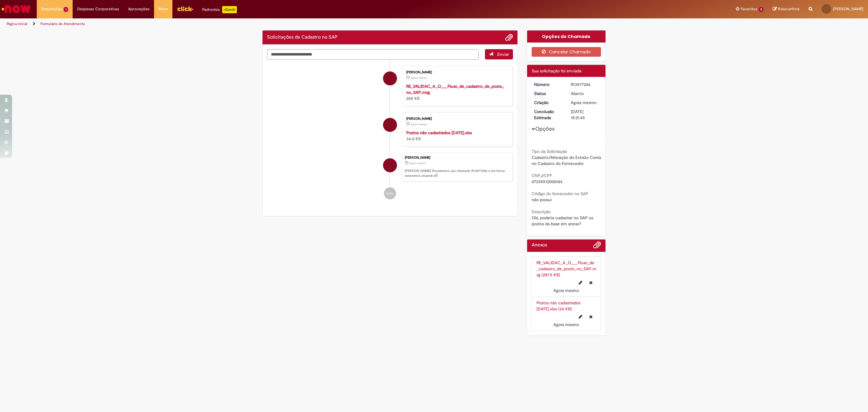 This screenshot has height=412, width=868. What do you see at coordinates (185, 9) in the screenshot?
I see `img: click_logo_yellow_360x200.png` at bounding box center [185, 9].